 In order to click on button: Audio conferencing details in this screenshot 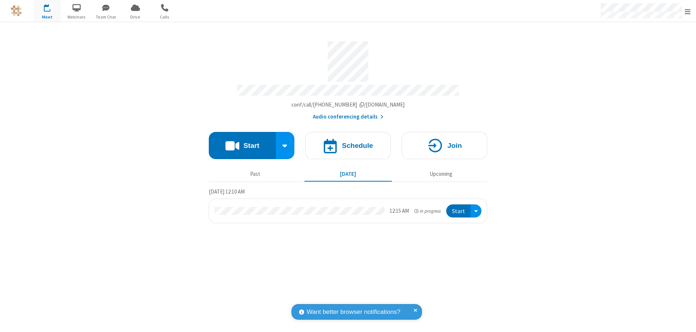, I will do `click(348, 117)`.